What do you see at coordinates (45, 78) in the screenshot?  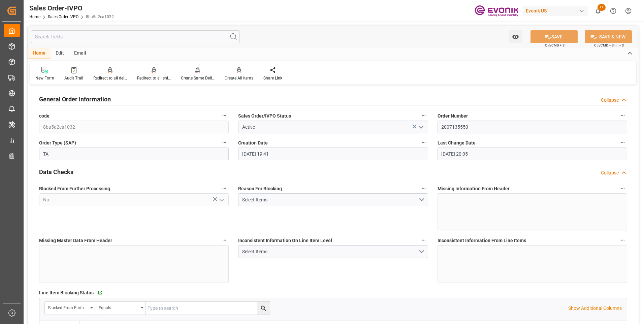 I see `div: New Form` at bounding box center [45, 78].